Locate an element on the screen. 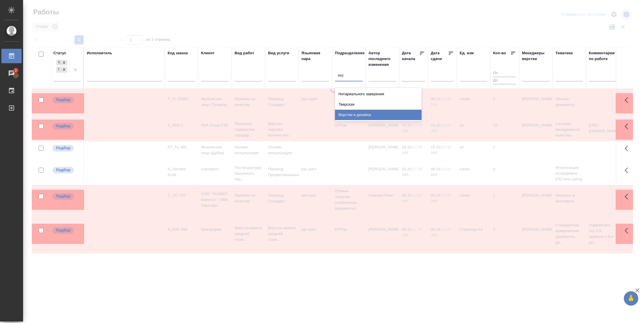 The width and height of the screenshot is (644, 323). div: Исполнитель is located at coordinates (100, 53).